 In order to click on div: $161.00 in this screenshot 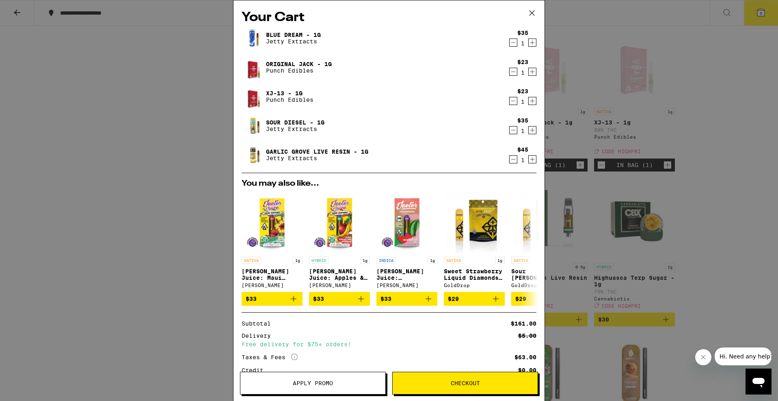, I will do `click(523, 324)`.